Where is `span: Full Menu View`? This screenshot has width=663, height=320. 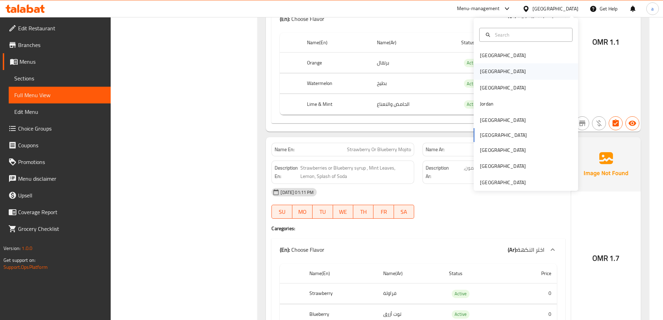 span: Full Menu View is located at coordinates (59, 95).